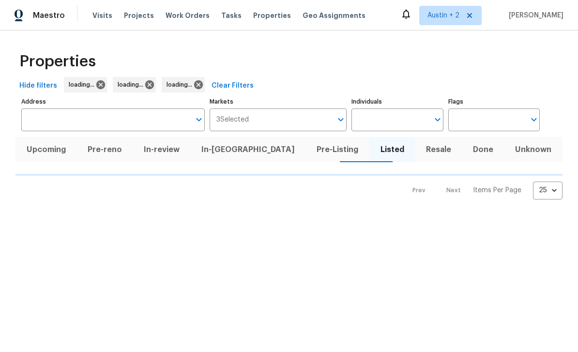 The image size is (578, 352). Describe the element at coordinates (139, 15) in the screenshot. I see `span: Projects` at that location.